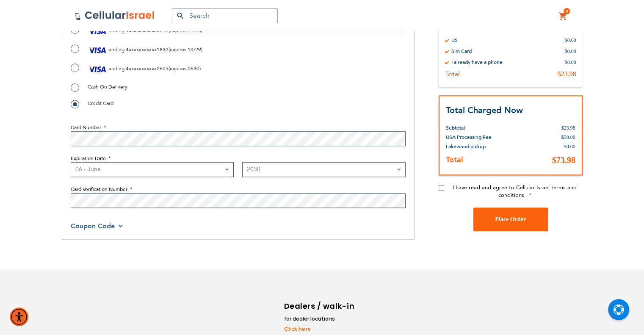 Image resolution: width=644 pixels, height=335 pixels. I want to click on span: Card Number, so click(86, 127).